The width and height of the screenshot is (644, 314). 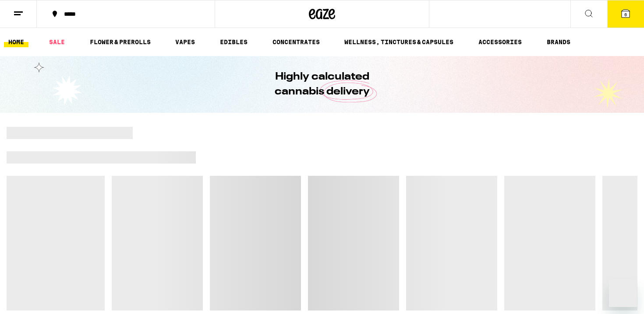 I want to click on a: EDIBLES, so click(x=234, y=42).